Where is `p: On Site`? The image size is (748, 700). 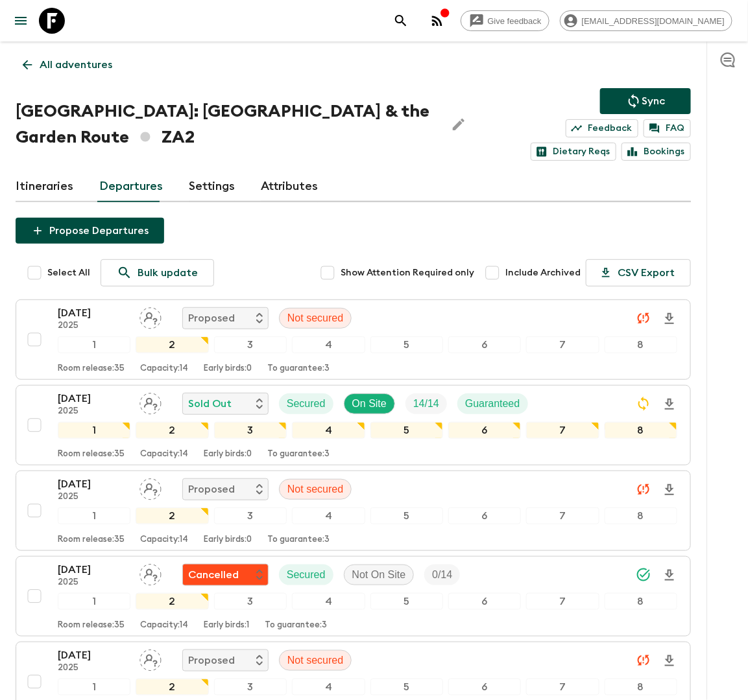 p: On Site is located at coordinates (369, 404).